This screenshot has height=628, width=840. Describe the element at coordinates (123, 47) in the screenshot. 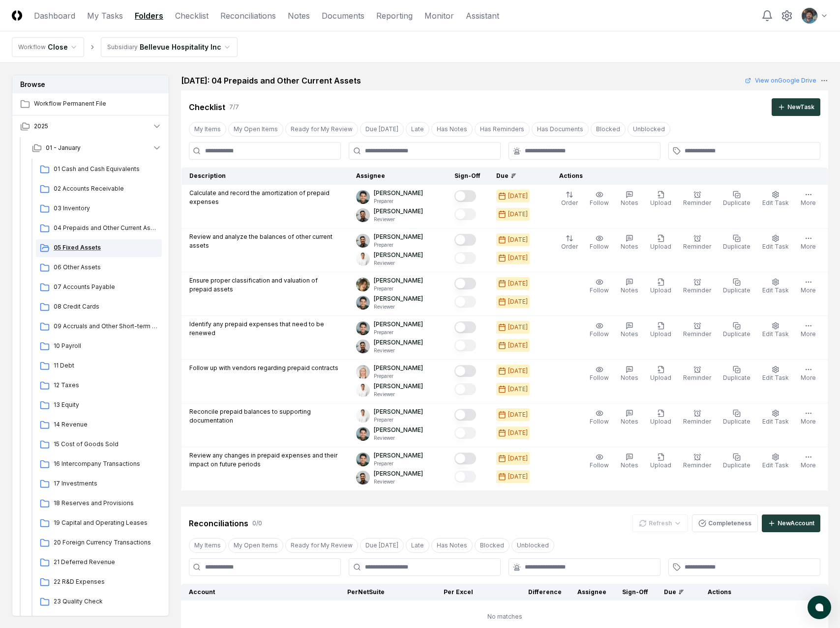

I see `div: Subsidiary` at that location.